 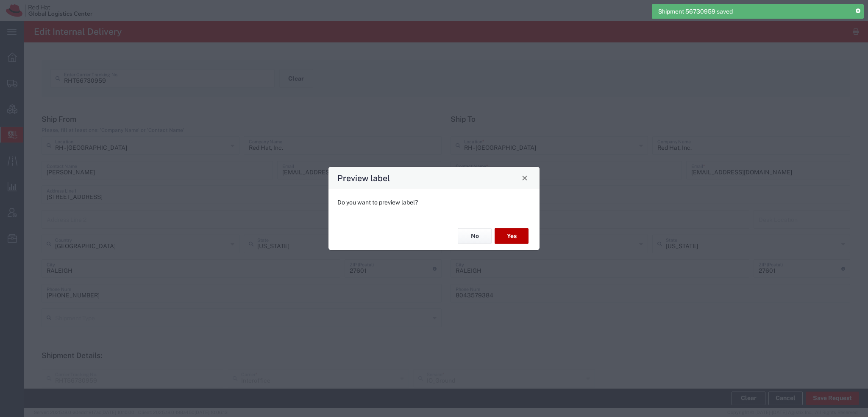 What do you see at coordinates (525, 177) in the screenshot?
I see `button: Close` at bounding box center [525, 177].